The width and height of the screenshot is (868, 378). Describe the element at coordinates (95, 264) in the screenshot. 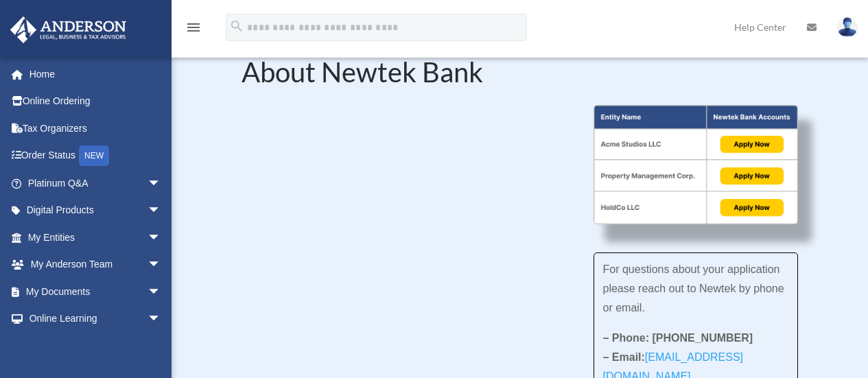

I see `a: My Anderson Teamarrow_drop_down` at that location.